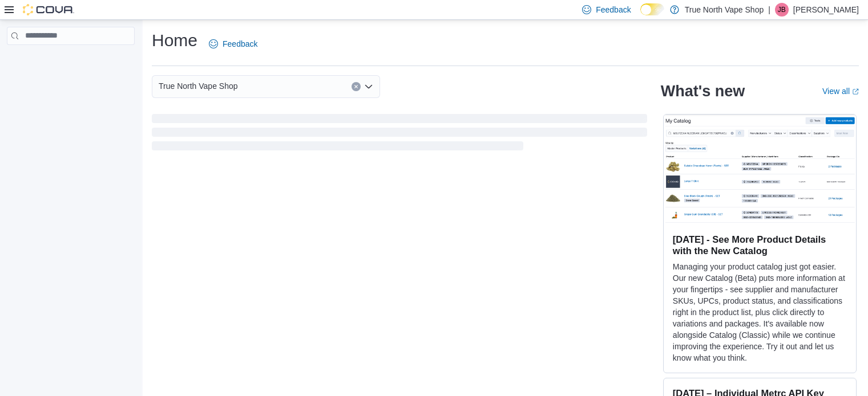 The height and width of the screenshot is (396, 868). Describe the element at coordinates (652, 9) in the screenshot. I see `input: Dark Mode` at that location.